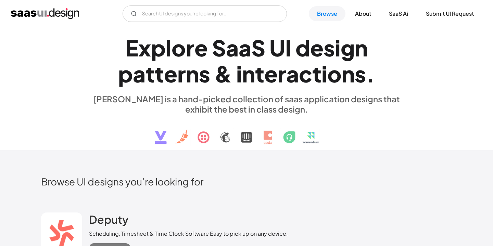  I want to click on div: c, so click(305, 74).